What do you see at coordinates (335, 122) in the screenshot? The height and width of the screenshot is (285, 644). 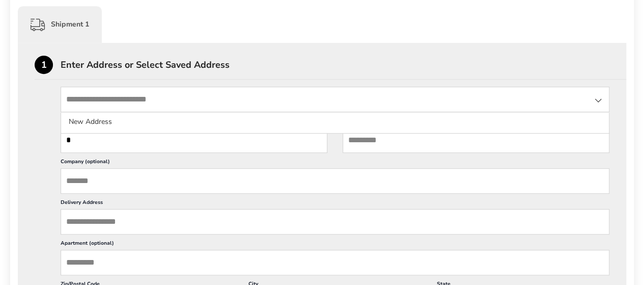 I see `li: New Address` at bounding box center [335, 122].